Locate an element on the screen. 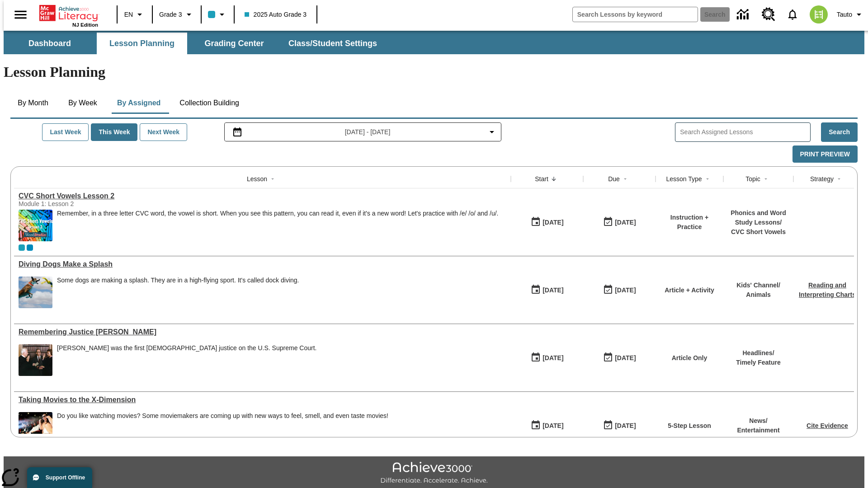 The width and height of the screenshot is (868, 488). button: Profile/Settings is located at coordinates (850, 15).